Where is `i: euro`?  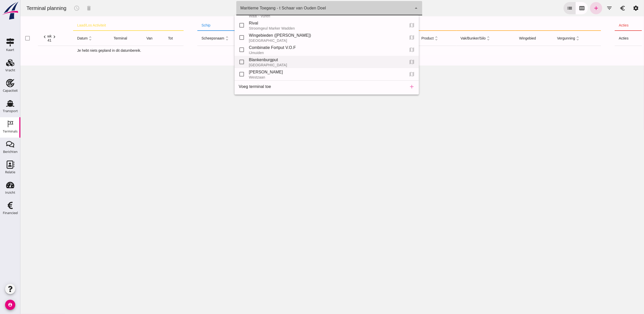
i: euro is located at coordinates (602, 8).